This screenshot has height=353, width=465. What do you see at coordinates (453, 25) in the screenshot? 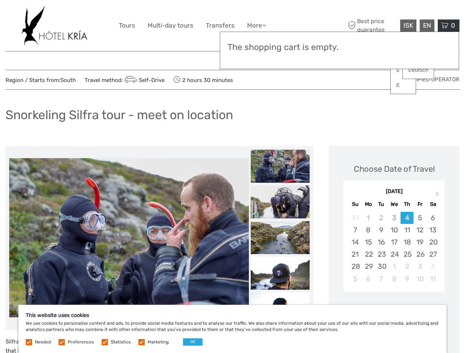
I see `span: 0` at bounding box center [453, 25].